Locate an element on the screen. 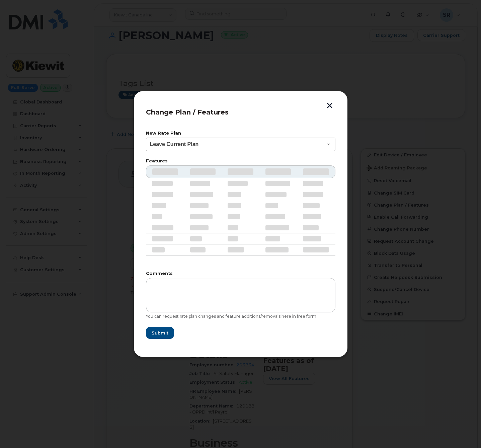 The image size is (481, 448). div: You can request rate plan changes and feature additions/removals here in free form is located at coordinates (241, 317).